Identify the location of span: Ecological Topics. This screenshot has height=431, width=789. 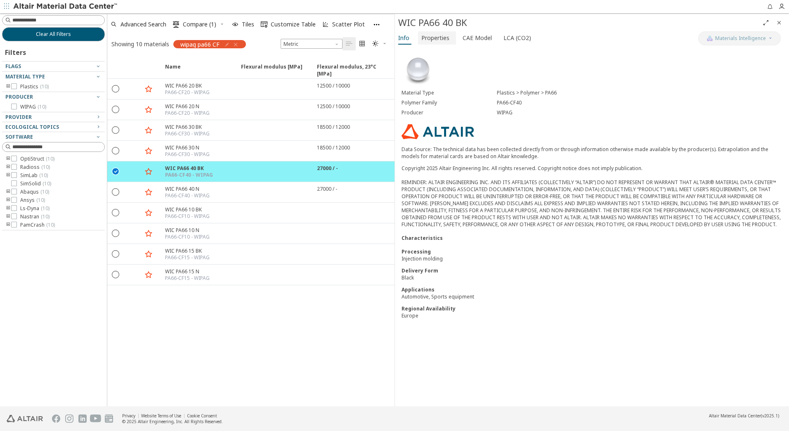
(32, 127).